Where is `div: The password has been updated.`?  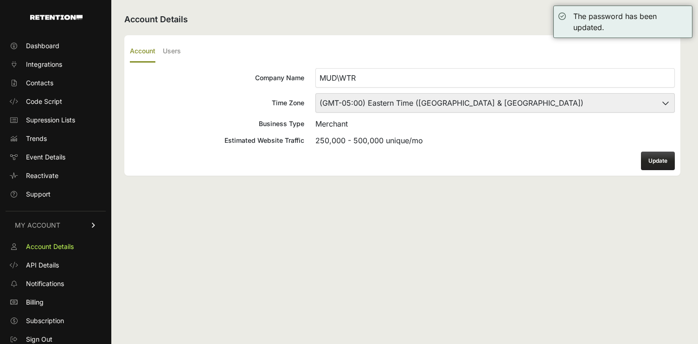
div: The password has been updated. is located at coordinates (631, 22).